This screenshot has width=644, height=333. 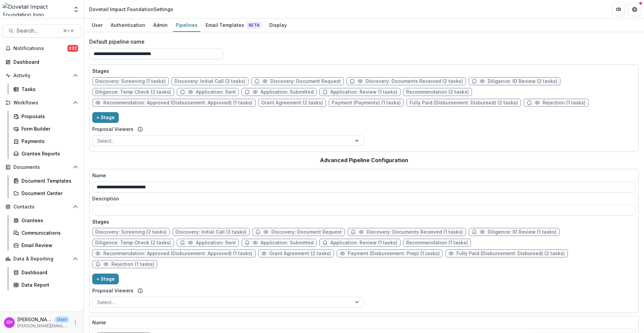 What do you see at coordinates (42, 167) in the screenshot?
I see `span: Documents` at bounding box center [42, 167].